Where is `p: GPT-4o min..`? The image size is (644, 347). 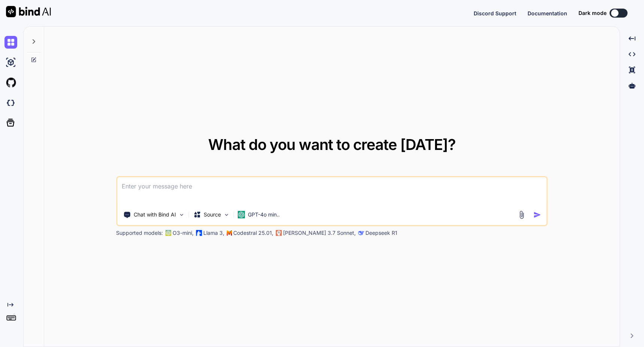 p: GPT-4o min.. is located at coordinates (263, 215).